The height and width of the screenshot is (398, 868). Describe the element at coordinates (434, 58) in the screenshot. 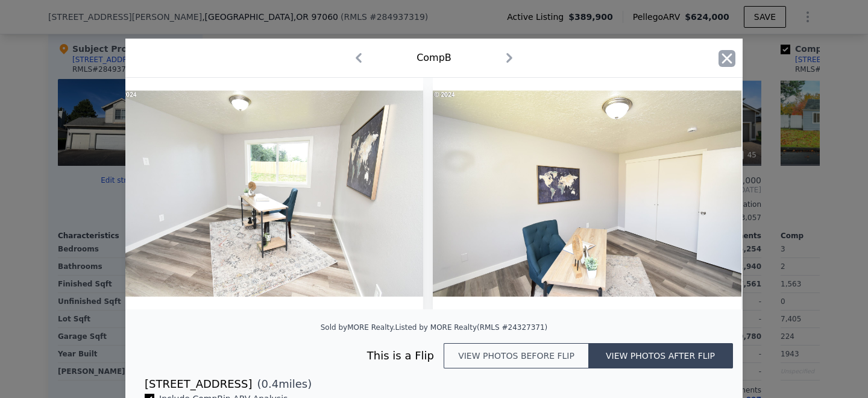

I see `div: Comp B` at that location.